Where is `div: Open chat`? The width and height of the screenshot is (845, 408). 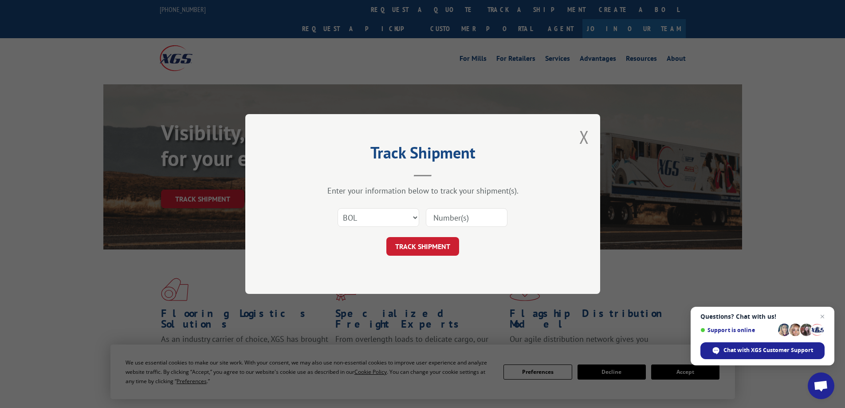
div: Open chat is located at coordinates (821, 386).